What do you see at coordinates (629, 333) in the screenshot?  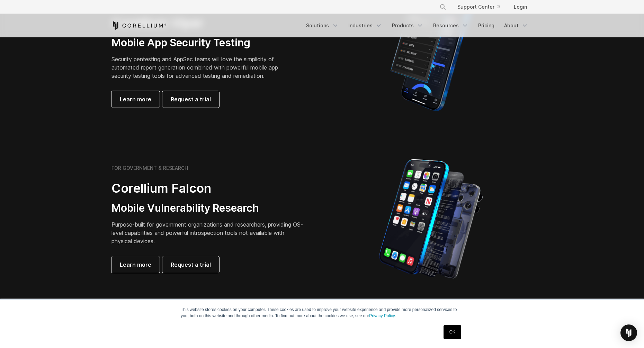 I see `div: Open Intercom Messenger` at bounding box center [629, 333].